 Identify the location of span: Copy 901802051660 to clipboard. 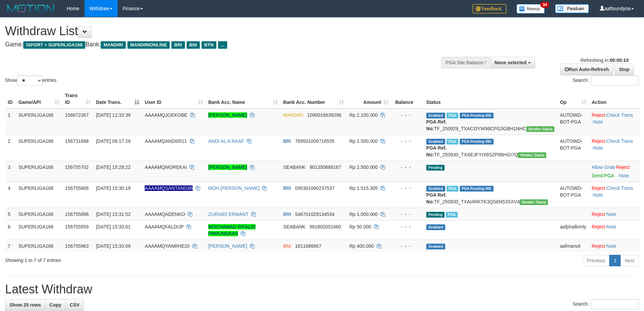
(325, 227).